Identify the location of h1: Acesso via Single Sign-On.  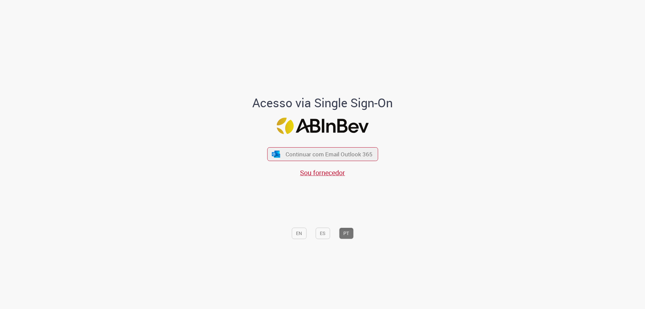
(322, 103).